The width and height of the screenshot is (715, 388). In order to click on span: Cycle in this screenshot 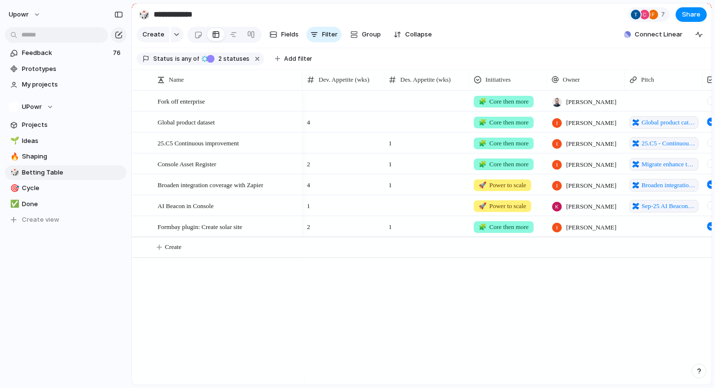, I will do `click(72, 188)`.